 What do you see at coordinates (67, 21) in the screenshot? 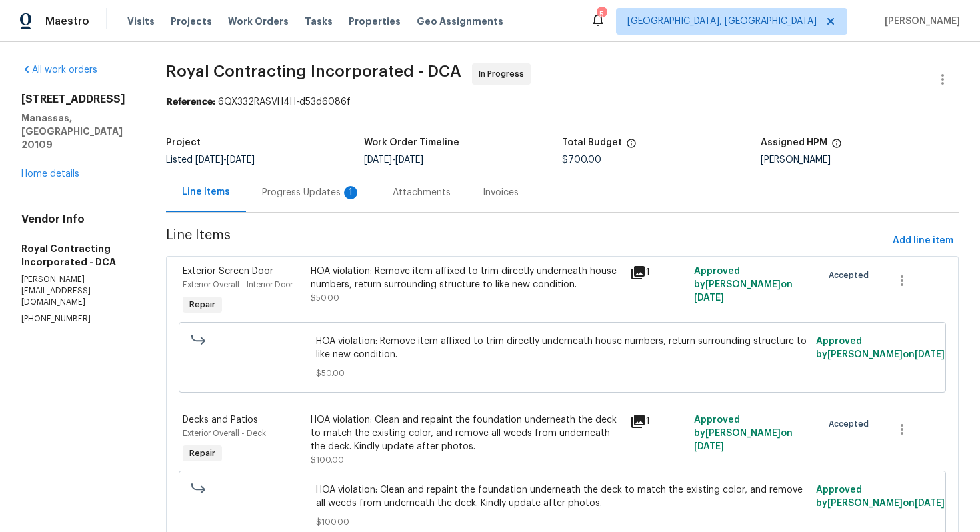
I see `span: Maestro` at bounding box center [67, 21].